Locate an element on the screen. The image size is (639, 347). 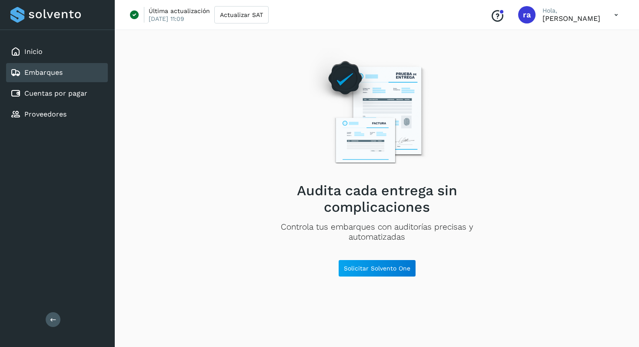
p: Última actualización is located at coordinates (179, 11).